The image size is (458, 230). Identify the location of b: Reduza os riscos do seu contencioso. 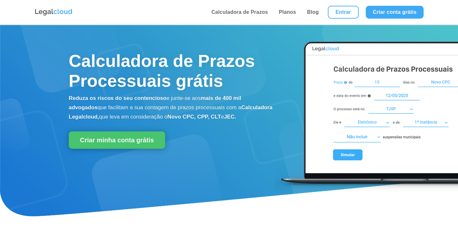
(118, 98).